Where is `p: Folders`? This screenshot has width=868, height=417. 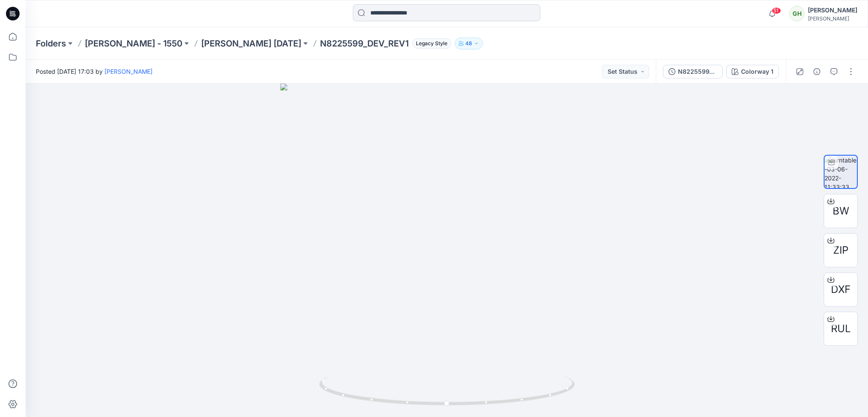
p: Folders is located at coordinates (51, 43).